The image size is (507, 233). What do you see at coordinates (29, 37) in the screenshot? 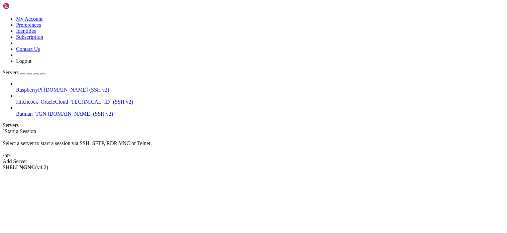
I see `a: Subscription` at bounding box center [29, 37].